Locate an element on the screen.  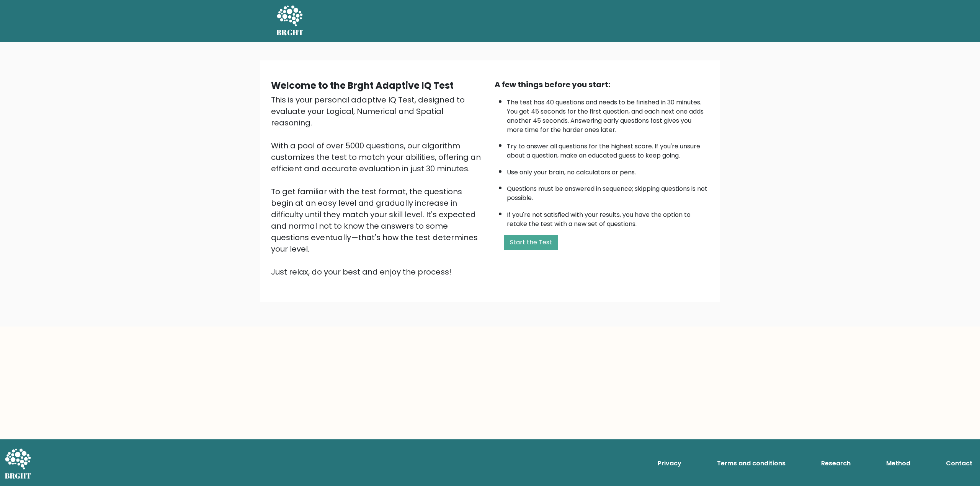
div: A few things before you start: is located at coordinates (602, 85).